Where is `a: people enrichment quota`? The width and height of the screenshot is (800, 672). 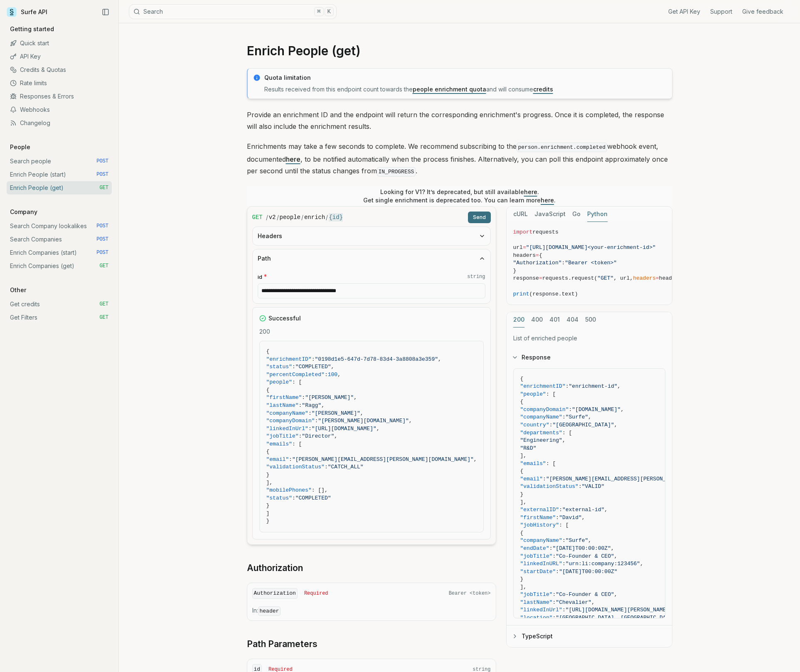
a: people enrichment quota is located at coordinates (449, 89).